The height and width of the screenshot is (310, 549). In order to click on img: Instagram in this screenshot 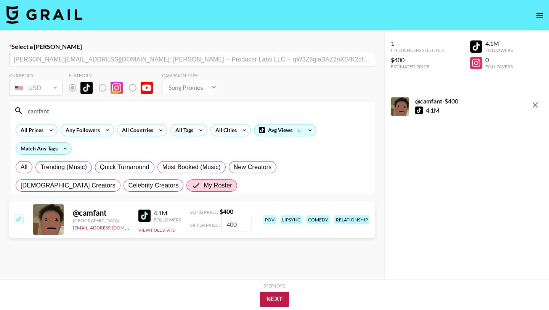, I will do `click(117, 88)`.